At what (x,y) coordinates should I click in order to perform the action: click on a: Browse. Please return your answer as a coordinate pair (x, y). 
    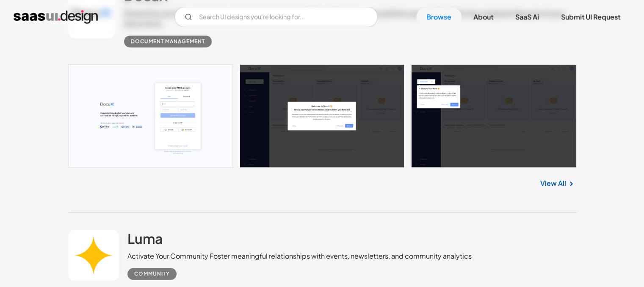
    Looking at the image, I should click on (439, 17).